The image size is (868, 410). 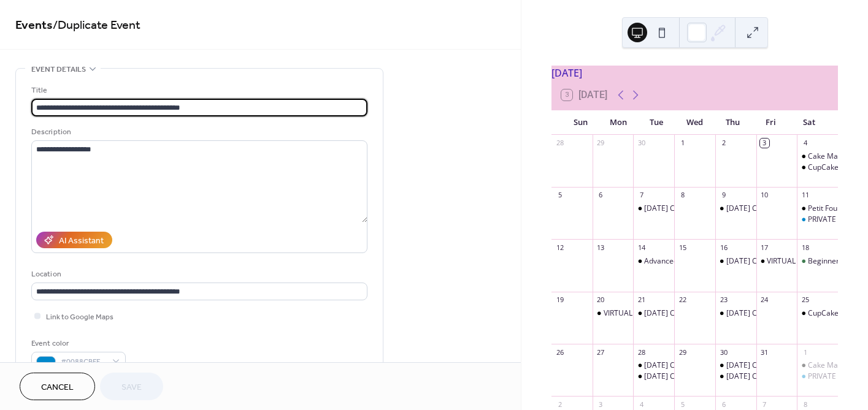 What do you see at coordinates (559, 300) in the screenshot?
I see `div: 19` at bounding box center [559, 300].